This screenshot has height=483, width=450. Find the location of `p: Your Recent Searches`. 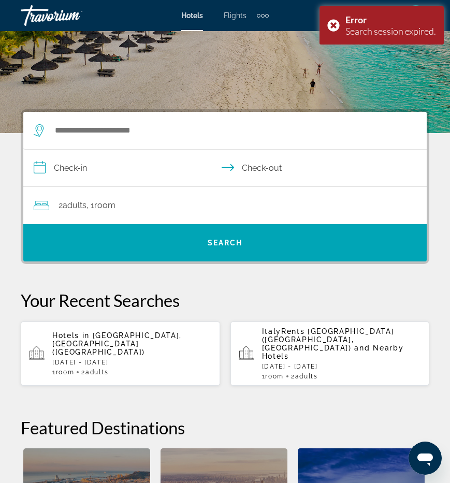

p: Your Recent Searches is located at coordinates (225, 300).